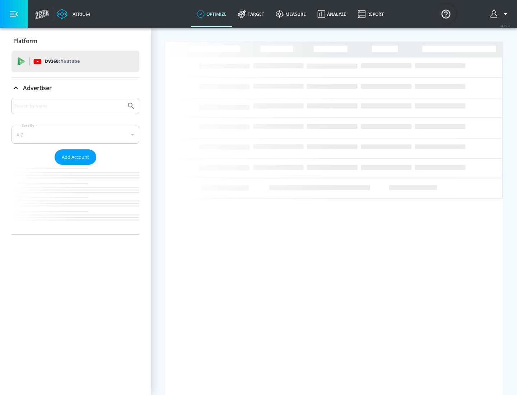  I want to click on span: Add Account, so click(75, 157).